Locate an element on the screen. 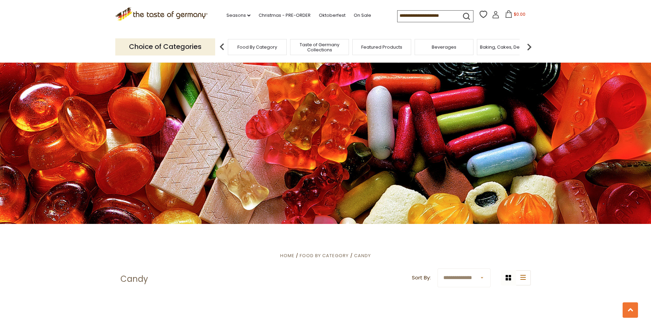 The image size is (651, 327). a: Baking, Cakes, Desserts is located at coordinates (507, 47).